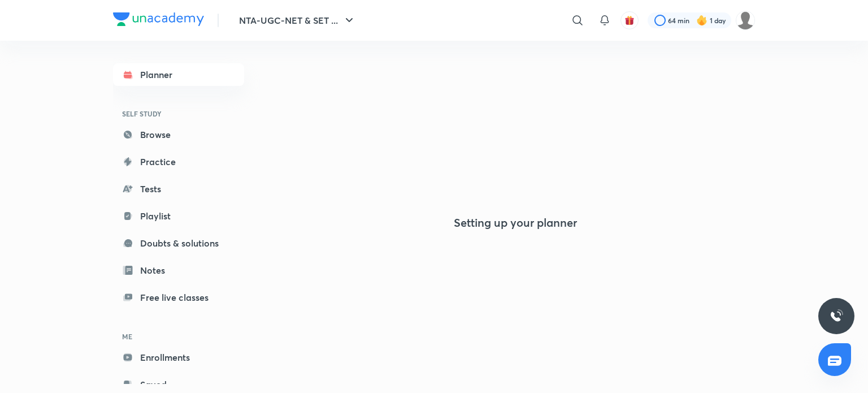  Describe the element at coordinates (158, 20) in the screenshot. I see `a: Company Logo` at that location.